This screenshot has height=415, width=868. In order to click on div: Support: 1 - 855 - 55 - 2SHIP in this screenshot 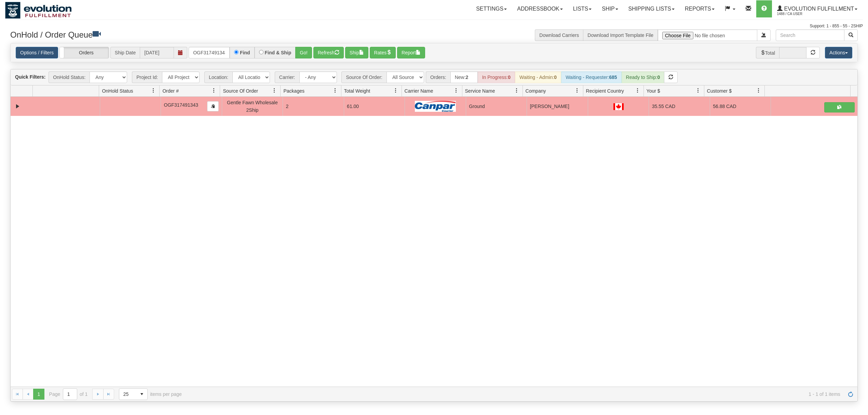, I will do `click(434, 26)`.